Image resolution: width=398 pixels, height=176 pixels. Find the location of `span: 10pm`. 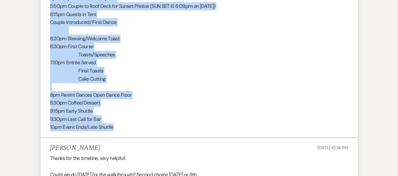

span: 10pm is located at coordinates (56, 127).